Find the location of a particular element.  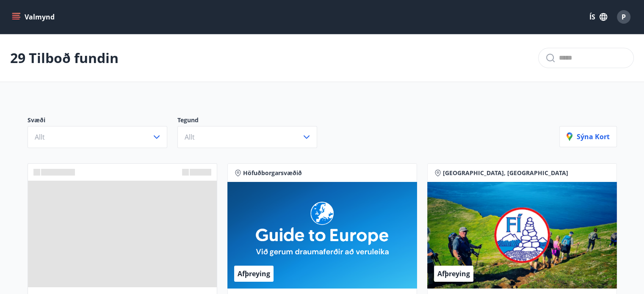

button: ÍS is located at coordinates (598, 17).